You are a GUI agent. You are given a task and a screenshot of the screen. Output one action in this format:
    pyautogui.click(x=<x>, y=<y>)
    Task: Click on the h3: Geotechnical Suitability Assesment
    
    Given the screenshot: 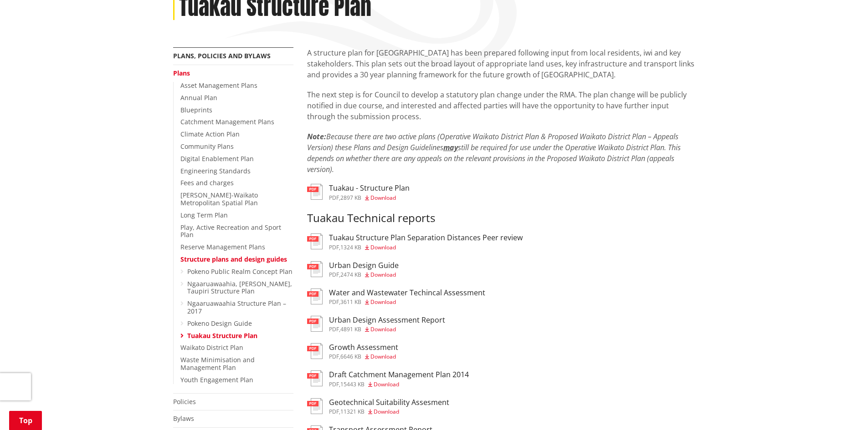 What is the action you would take?
    pyautogui.click(x=389, y=403)
    